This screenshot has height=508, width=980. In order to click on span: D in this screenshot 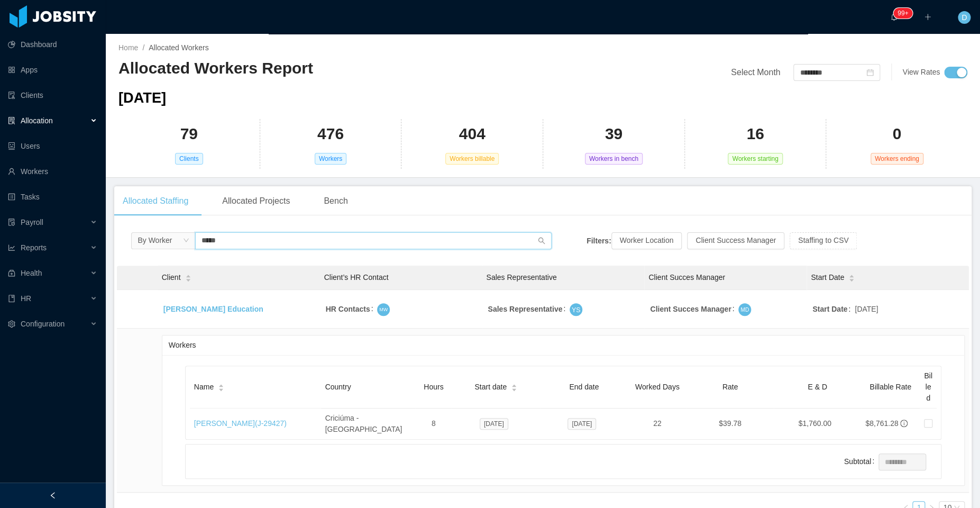, I will do `click(964, 18)`.